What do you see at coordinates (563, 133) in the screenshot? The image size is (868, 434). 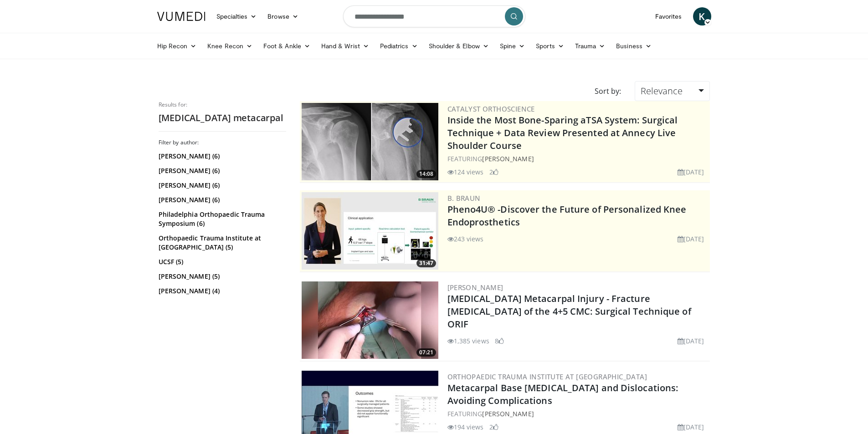 I see `a: Inside the Most Bone-Sparing aTSA System: Surgical Technique + Data Review Presented at Annecy Li...` at bounding box center [563, 133].